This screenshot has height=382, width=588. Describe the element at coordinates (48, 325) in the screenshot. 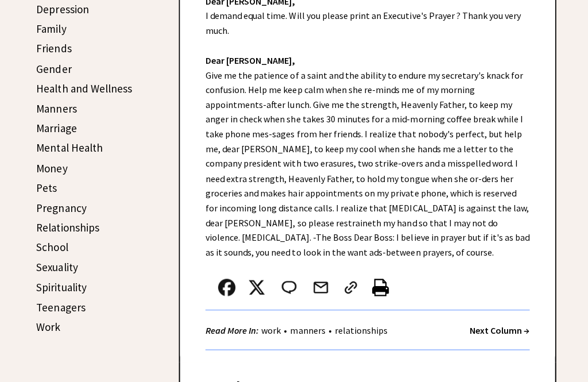

I see `a: Work` at that location.